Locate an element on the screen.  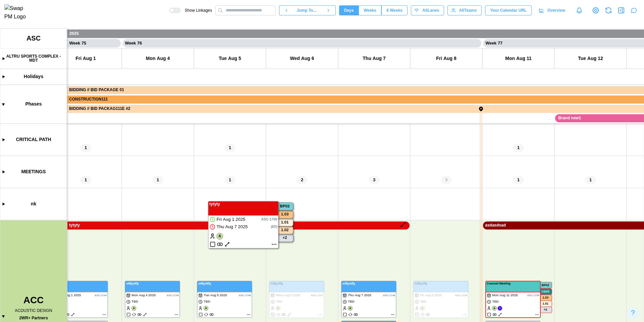
span: All Lanes is located at coordinates (431, 10).